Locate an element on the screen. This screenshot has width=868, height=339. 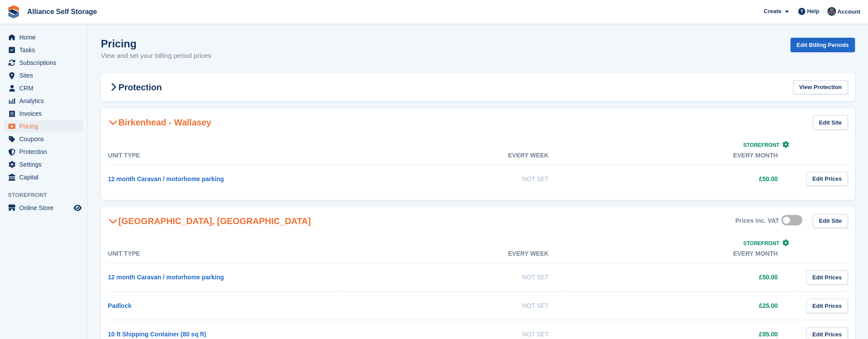
span: Home is located at coordinates (45, 37).